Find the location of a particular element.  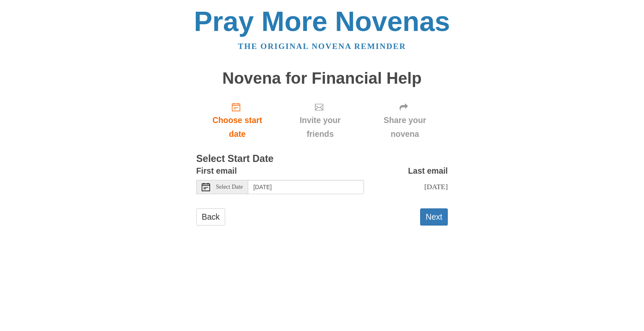

a: Pray More Novenas is located at coordinates (322, 21).